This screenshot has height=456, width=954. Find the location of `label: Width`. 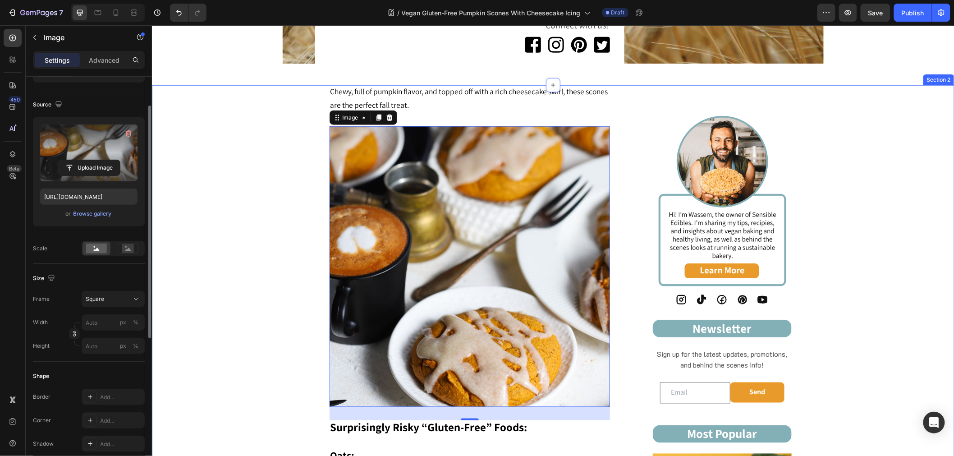

label: Width is located at coordinates (40, 322).